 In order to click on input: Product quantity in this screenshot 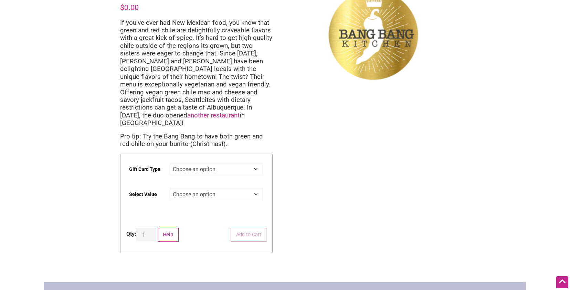, I will do `click(146, 234)`.